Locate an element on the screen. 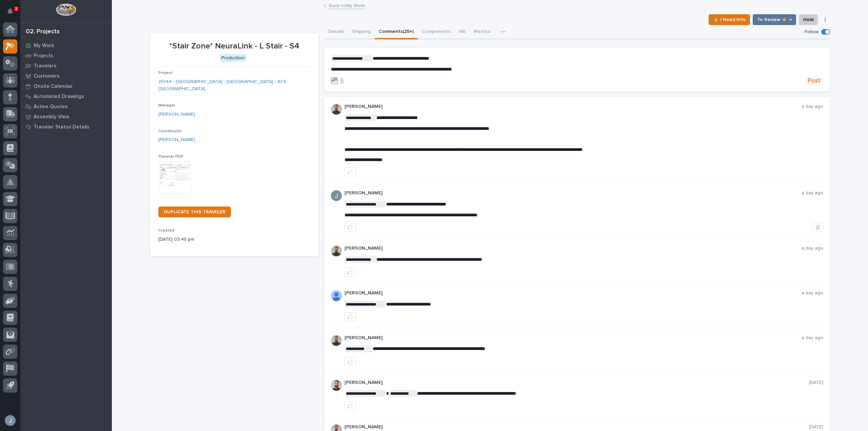  button: Hold is located at coordinates (808, 19).